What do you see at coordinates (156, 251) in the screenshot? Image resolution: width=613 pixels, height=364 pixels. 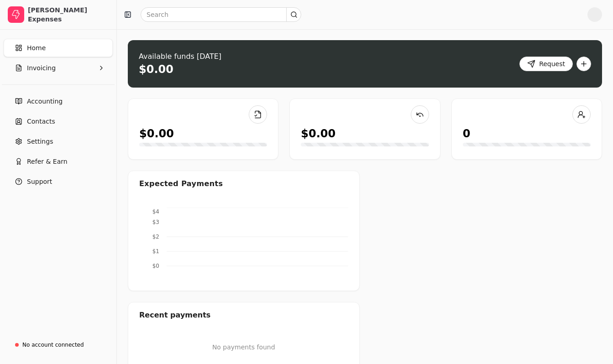 I see `tspan: $1` at bounding box center [156, 251].